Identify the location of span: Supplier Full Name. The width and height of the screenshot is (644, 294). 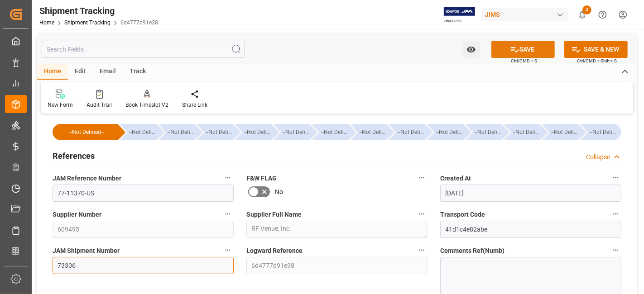
(274, 215).